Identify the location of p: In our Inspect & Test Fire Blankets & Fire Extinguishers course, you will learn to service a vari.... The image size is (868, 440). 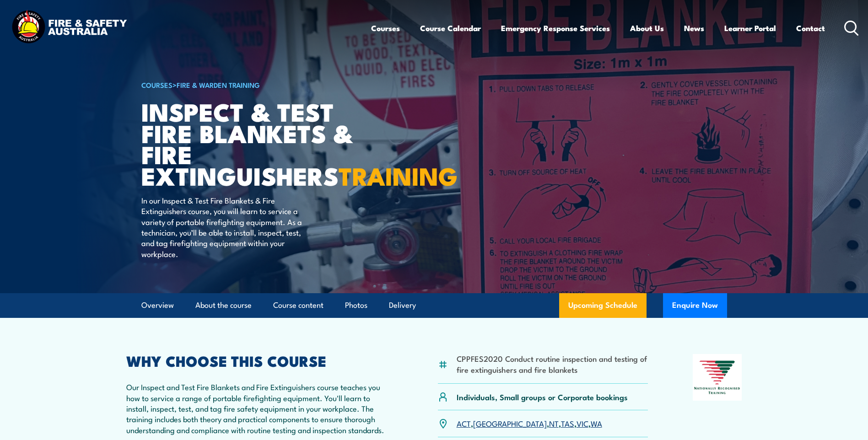
(225, 227).